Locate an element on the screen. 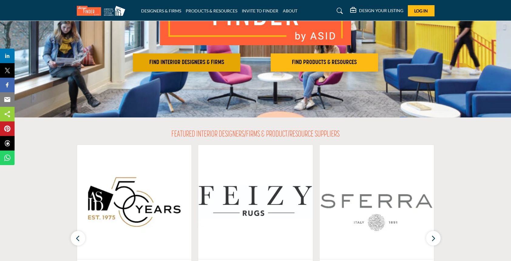 This screenshot has width=511, height=261. h5: DESIGN YOUR LISTING is located at coordinates (381, 11).